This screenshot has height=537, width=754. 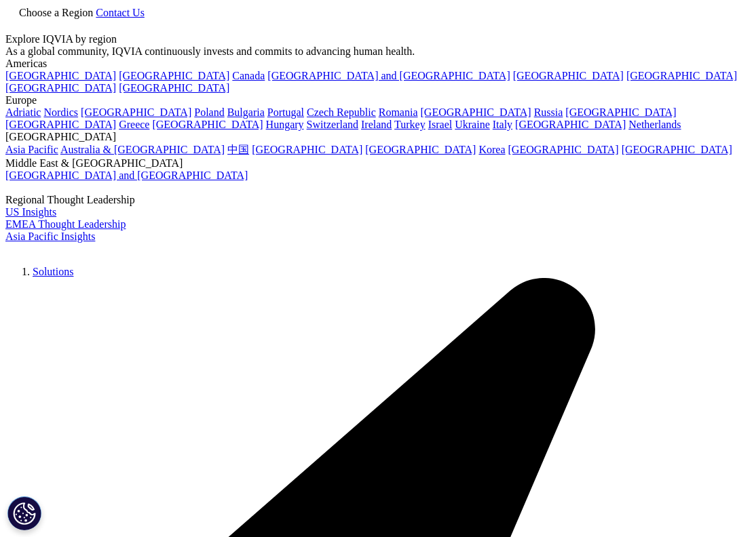 What do you see at coordinates (654, 124) in the screenshot?
I see `a: Netherlands` at bounding box center [654, 124].